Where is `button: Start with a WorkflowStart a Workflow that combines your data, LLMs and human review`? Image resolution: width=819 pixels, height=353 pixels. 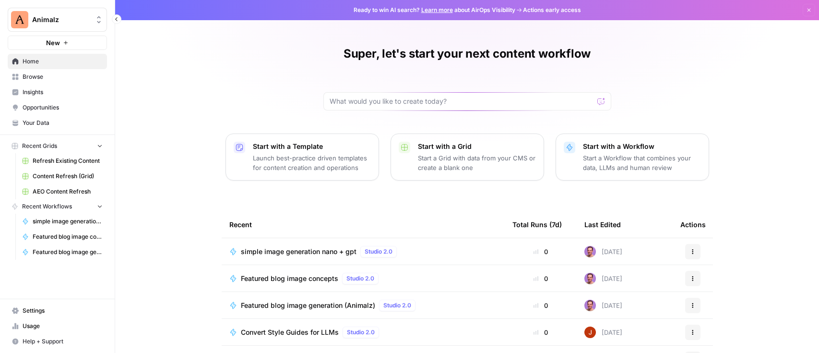
button: Start with a WorkflowStart a Workflow that combines your data, LLMs and human review is located at coordinates (632, 157).